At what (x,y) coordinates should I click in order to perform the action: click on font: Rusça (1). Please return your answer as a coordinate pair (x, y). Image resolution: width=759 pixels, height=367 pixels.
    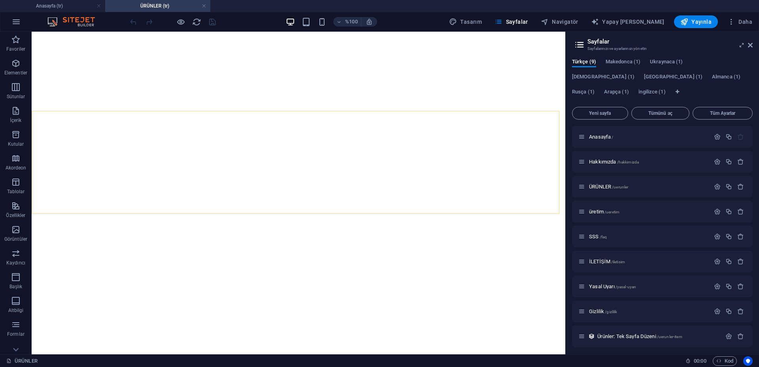
    Looking at the image, I should click on (583, 91).